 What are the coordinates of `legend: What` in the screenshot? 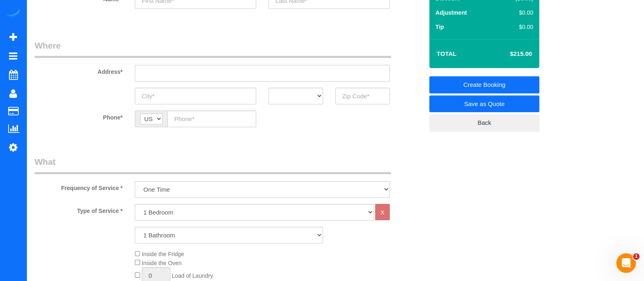 It's located at (213, 165).